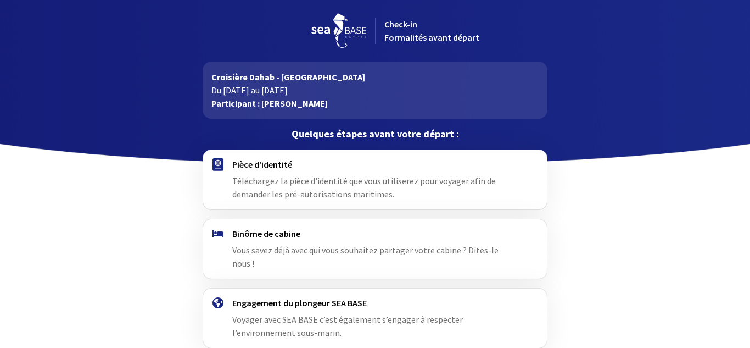  Describe the element at coordinates (218, 233) in the screenshot. I see `img: binome.svg` at that location.